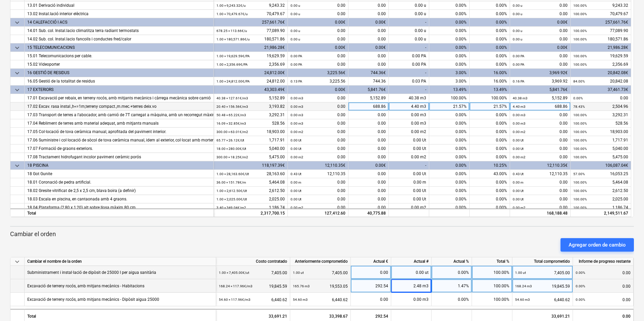  I want to click on div: 12,110.35€, so click(540, 166).